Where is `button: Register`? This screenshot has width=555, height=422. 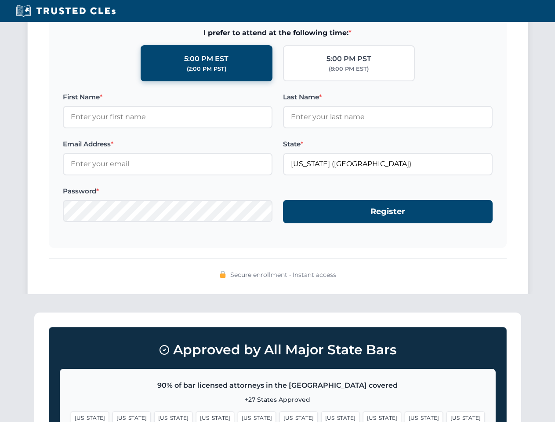
button: Register is located at coordinates (387, 211).